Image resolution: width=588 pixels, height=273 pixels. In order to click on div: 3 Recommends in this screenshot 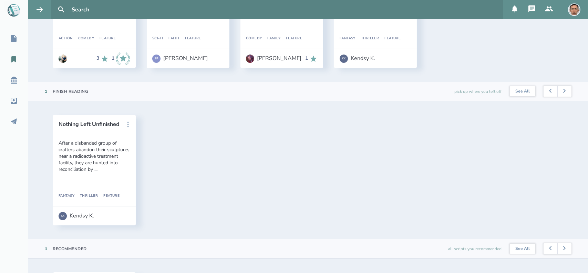, I will do `click(103, 59)`.